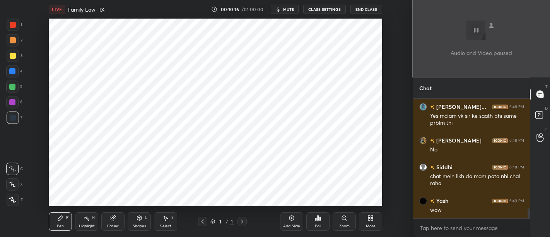  Describe the element at coordinates (371, 226) in the screenshot. I see `div: More` at that location.